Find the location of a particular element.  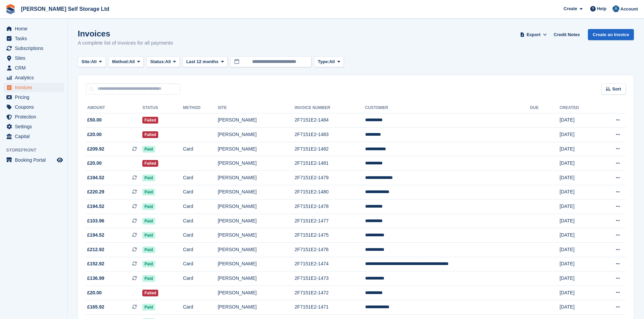

span: £209.92 is located at coordinates (96, 149).